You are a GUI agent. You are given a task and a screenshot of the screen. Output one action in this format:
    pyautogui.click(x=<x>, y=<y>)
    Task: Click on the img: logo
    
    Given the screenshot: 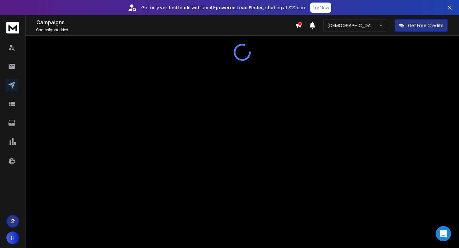 What is the action you would take?
    pyautogui.click(x=13, y=27)
    